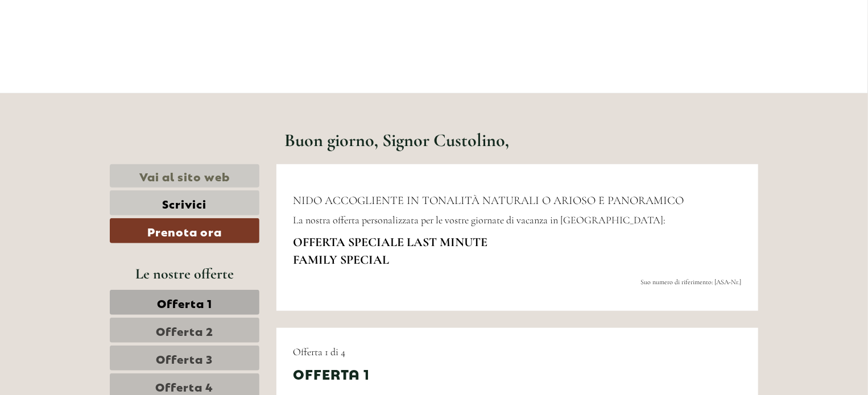  Describe the element at coordinates (332, 373) in the screenshot. I see `div: Offerta 1` at that location.